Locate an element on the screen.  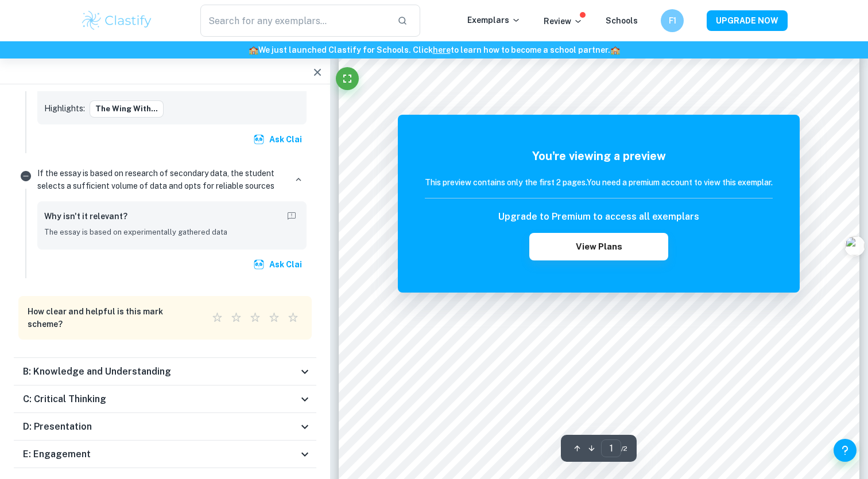
div: E: Engagement is located at coordinates (164, 454).